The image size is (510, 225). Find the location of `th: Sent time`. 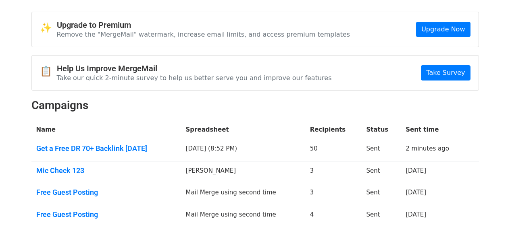

th: Sent time is located at coordinates (433, 130).